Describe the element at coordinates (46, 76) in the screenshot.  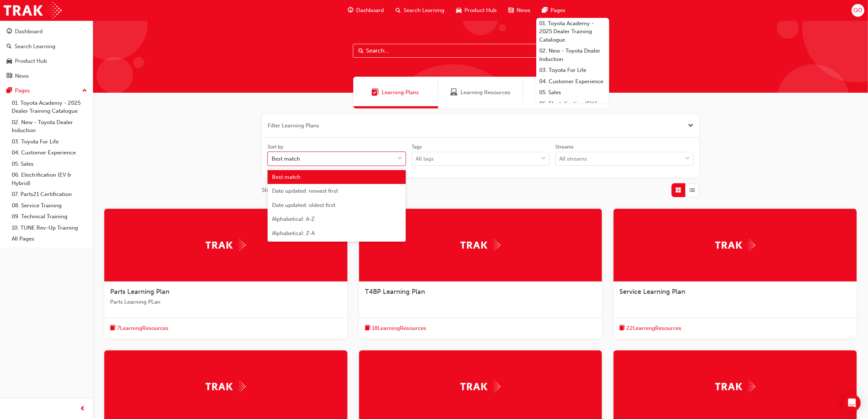
I see `a: News` at that location.